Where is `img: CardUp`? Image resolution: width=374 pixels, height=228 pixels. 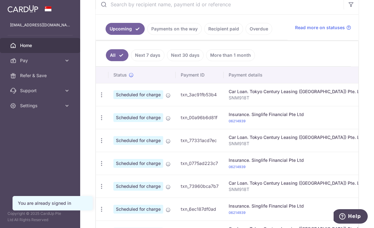 img: CardUp is located at coordinates (23, 9).